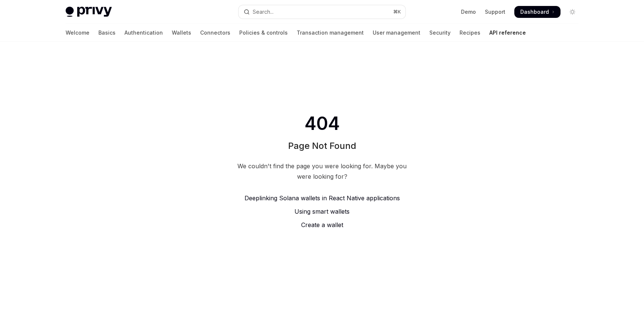 The height and width of the screenshot is (322, 644). I want to click on div: Search..., so click(263, 12).